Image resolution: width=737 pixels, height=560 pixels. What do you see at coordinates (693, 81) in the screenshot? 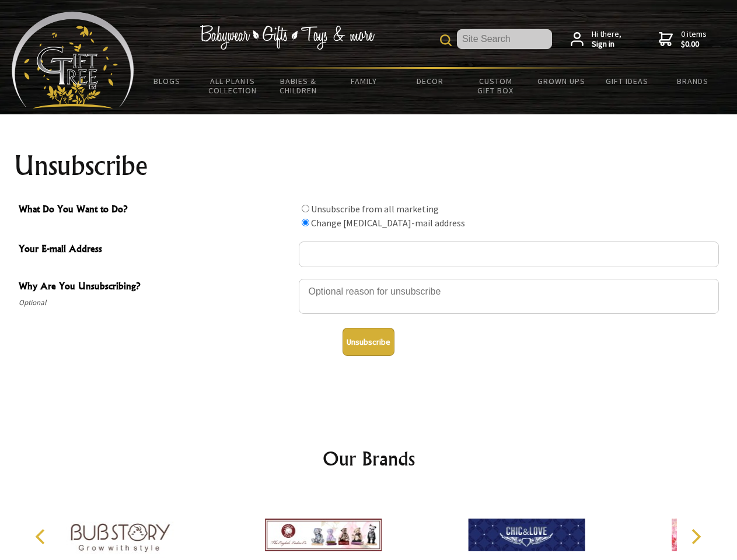
I see `a: Brands` at bounding box center [693, 81].